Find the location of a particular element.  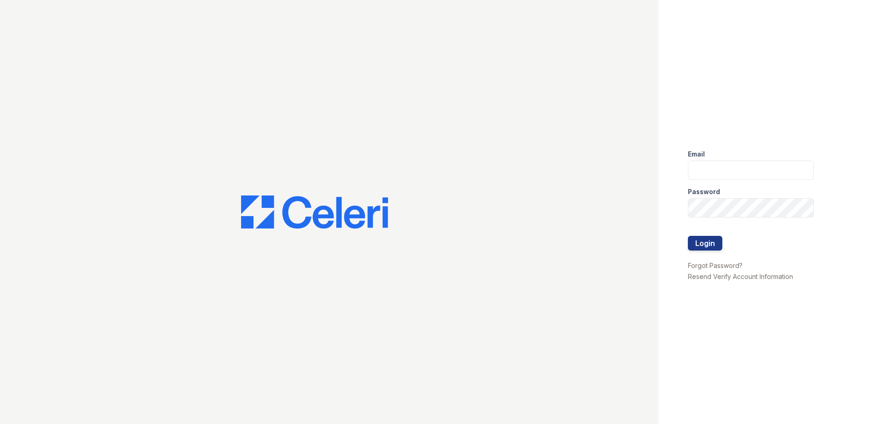

button: Login is located at coordinates (705, 243).